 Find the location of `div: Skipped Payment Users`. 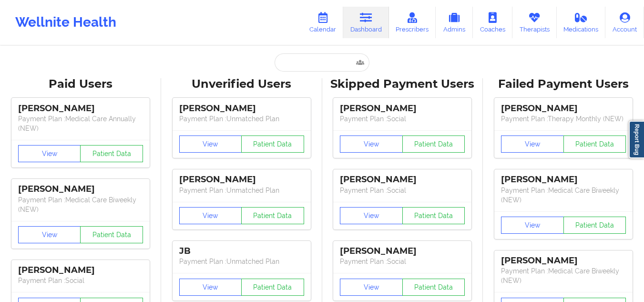

div: Skipped Payment Users is located at coordinates (403, 84).